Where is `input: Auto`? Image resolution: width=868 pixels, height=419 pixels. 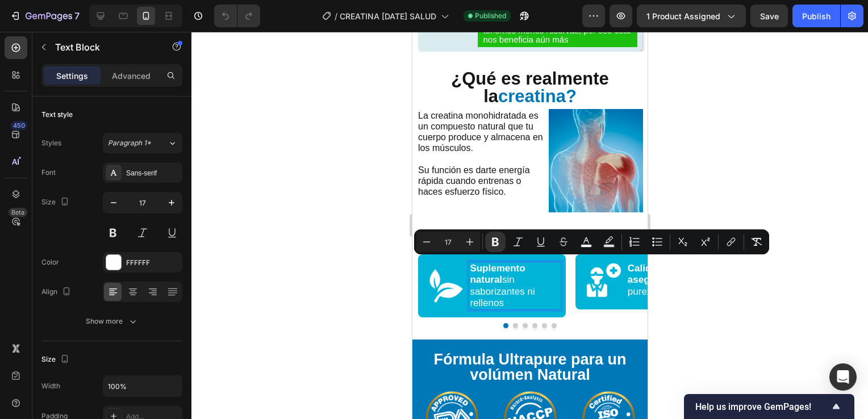
input: Auto is located at coordinates (143, 386).